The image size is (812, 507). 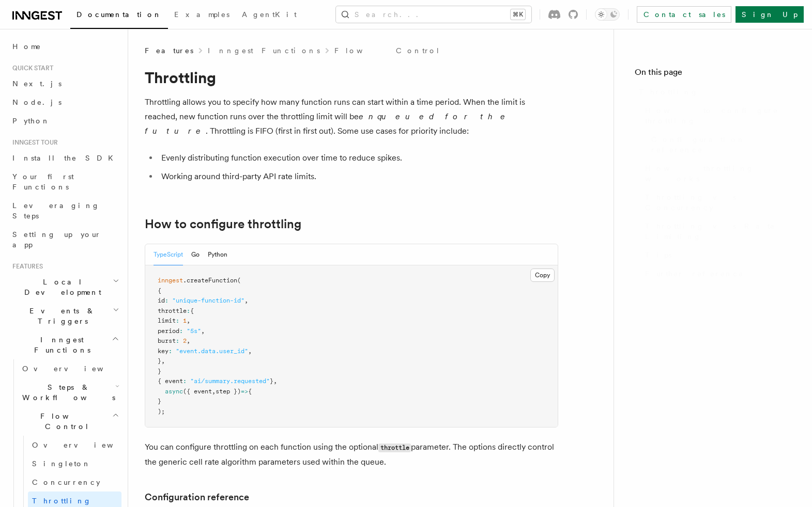 I want to click on a: AgentKit, so click(x=269, y=15).